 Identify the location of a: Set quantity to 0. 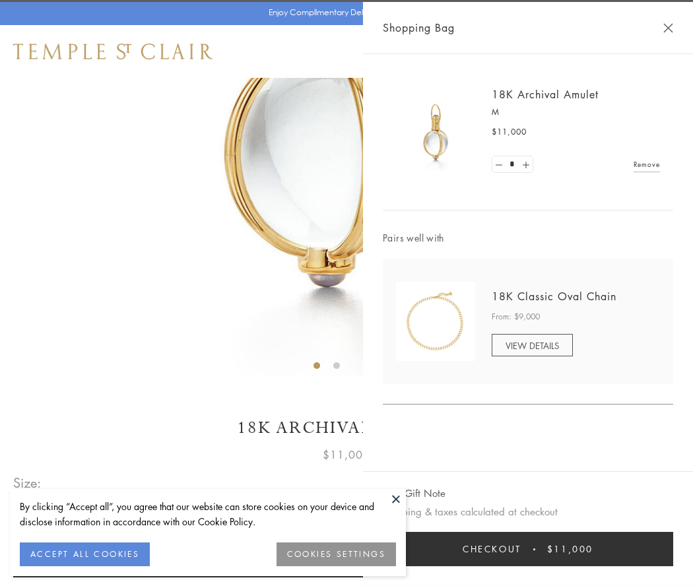
(499, 164).